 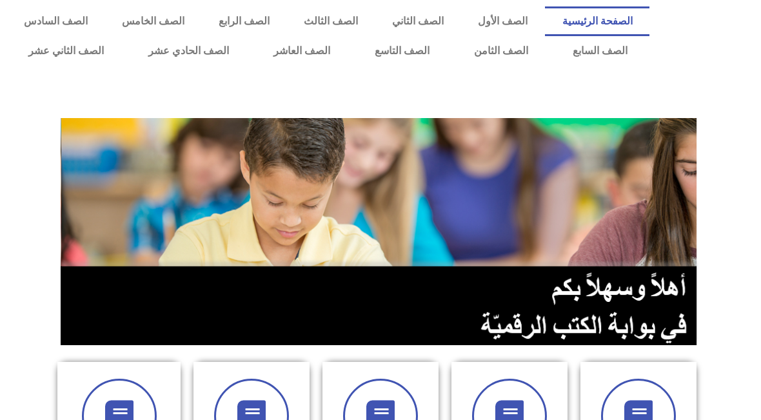 I want to click on a: الصف الثامن, so click(x=501, y=51).